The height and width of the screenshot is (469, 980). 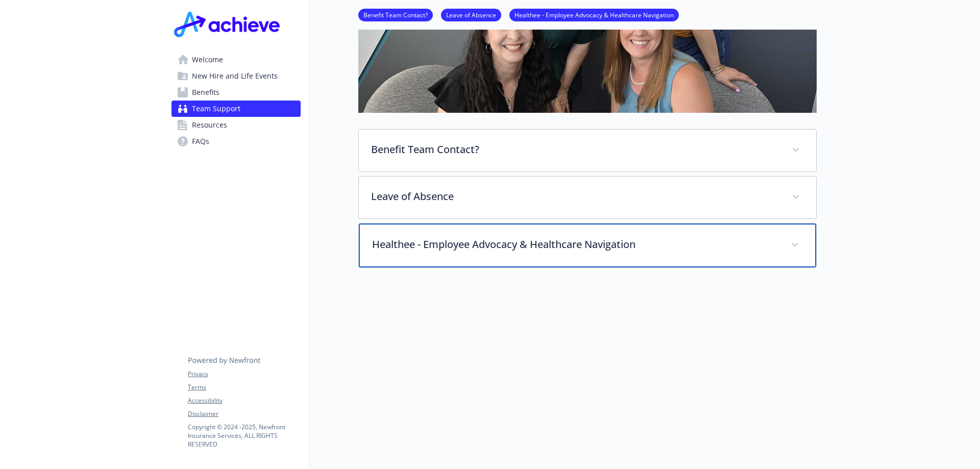 What do you see at coordinates (235, 92) in the screenshot?
I see `a: Benefits` at bounding box center [235, 92].